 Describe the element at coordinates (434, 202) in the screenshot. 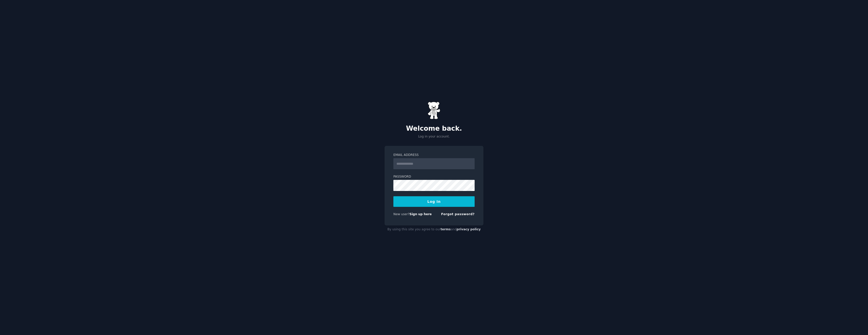

I see `button: Log In` at that location.